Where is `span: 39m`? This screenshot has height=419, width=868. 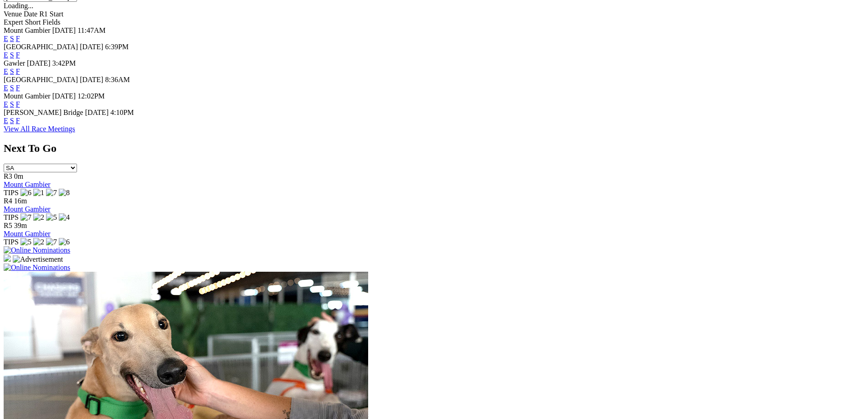
span: 39m is located at coordinates (21, 225).